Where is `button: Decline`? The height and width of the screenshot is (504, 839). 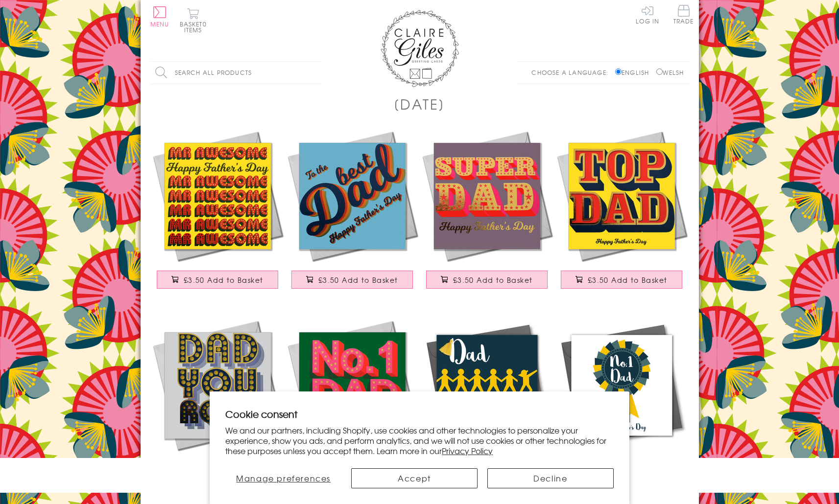
button: Decline is located at coordinates (550, 478).